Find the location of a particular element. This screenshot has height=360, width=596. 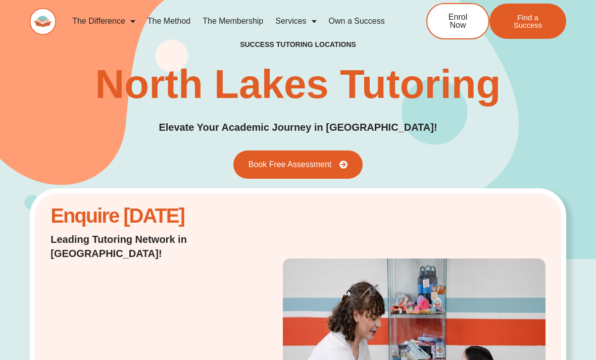

span: Enrol Now is located at coordinates (458, 21).